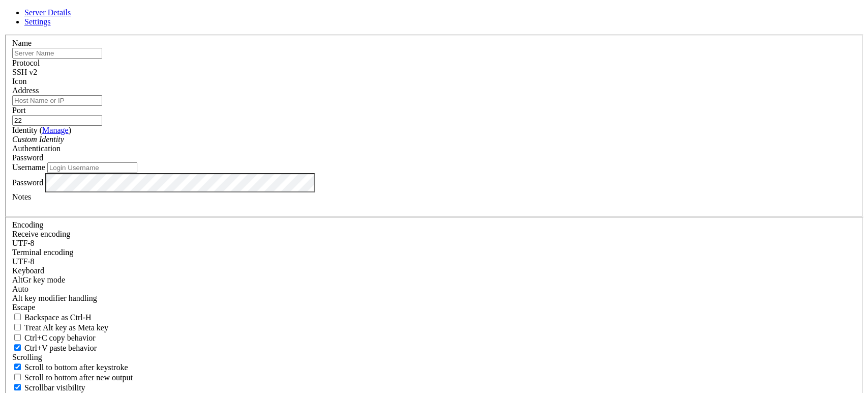  What do you see at coordinates (49, 387) in the screenshot?
I see `label: The vertical scrollbar mode.` at bounding box center [49, 387].